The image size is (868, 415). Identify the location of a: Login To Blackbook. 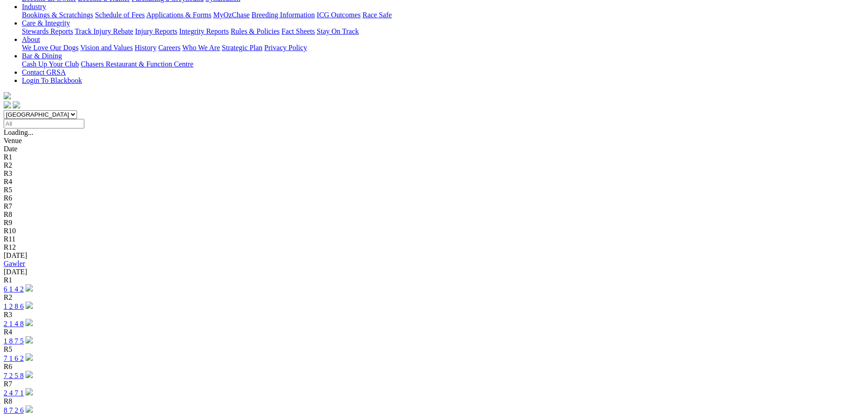
(52, 80).